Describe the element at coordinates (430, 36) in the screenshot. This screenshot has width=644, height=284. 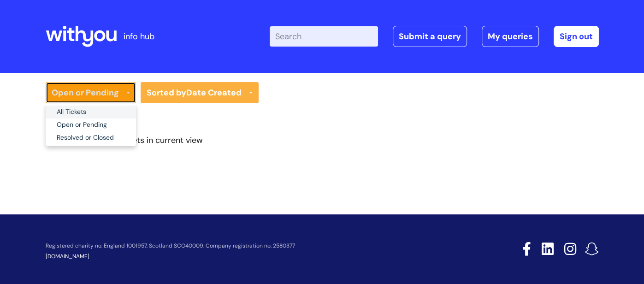
I see `a: Submit a query` at that location.